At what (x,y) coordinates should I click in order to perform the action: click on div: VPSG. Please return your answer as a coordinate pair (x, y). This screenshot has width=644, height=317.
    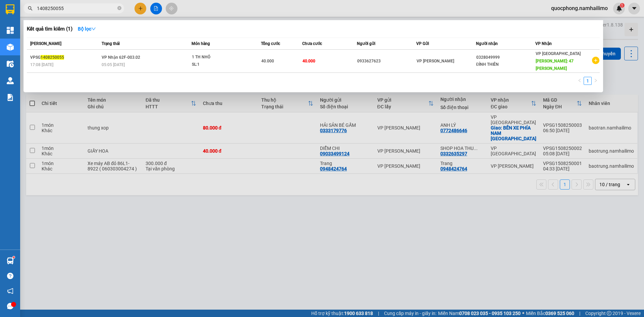
    Looking at the image, I should click on (65, 57).